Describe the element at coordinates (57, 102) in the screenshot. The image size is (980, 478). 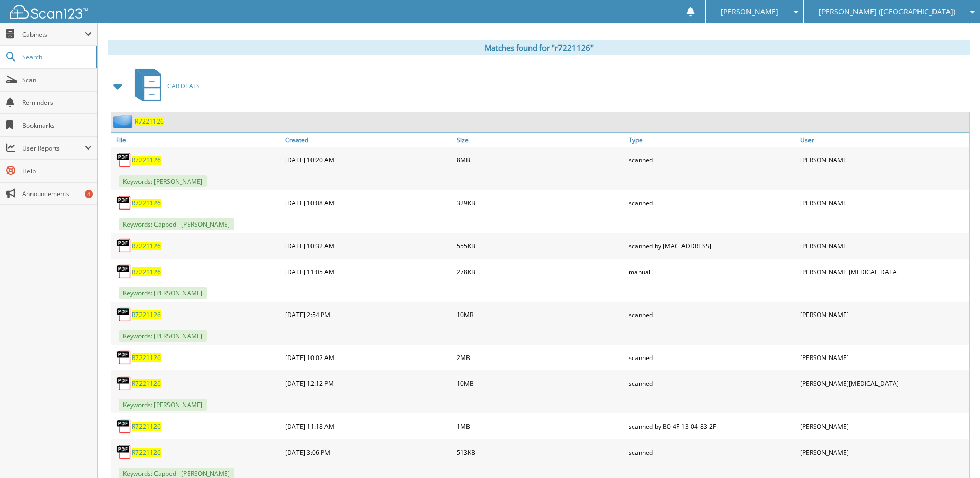
I see `span: Reminders` at that location.